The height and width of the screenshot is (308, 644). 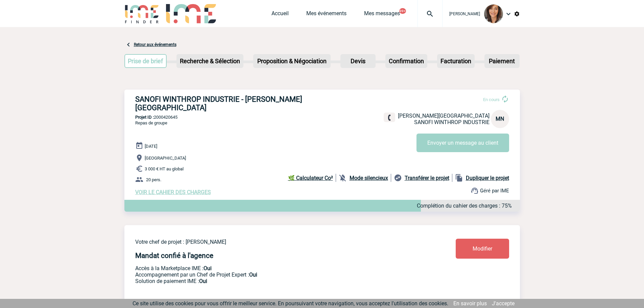 What do you see at coordinates (406, 60) in the screenshot?
I see `p: Confirmation` at bounding box center [406, 60].